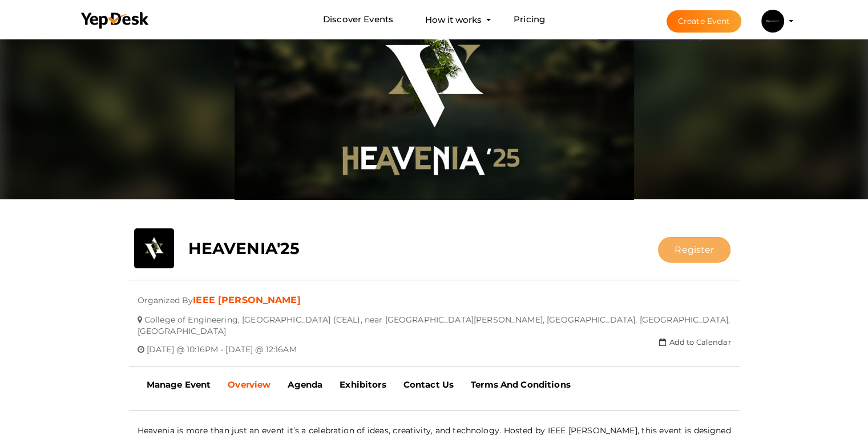 This screenshot has width=868, height=443. I want to click on a: Contact Us, so click(429, 385).